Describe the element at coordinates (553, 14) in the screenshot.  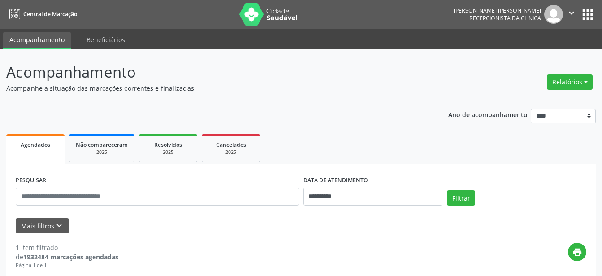
I see `img: img` at that location.